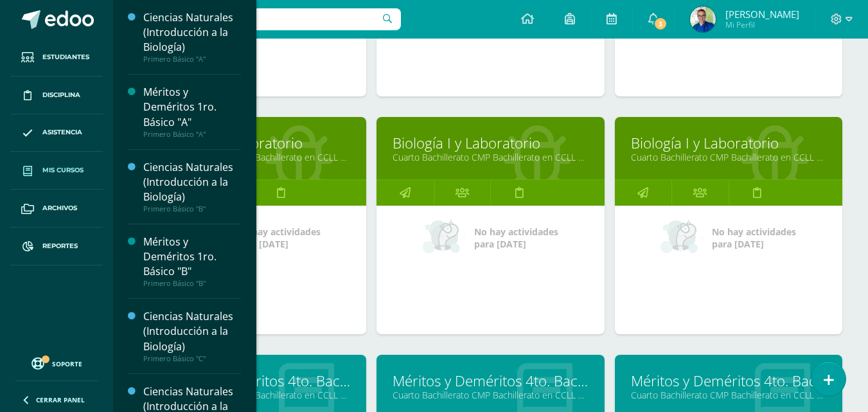 Image resolution: width=868 pixels, height=412 pixels. Describe the element at coordinates (192, 107) in the screenshot. I see `div: Méritos y Deméritos 1ro. Básico "A"` at that location.